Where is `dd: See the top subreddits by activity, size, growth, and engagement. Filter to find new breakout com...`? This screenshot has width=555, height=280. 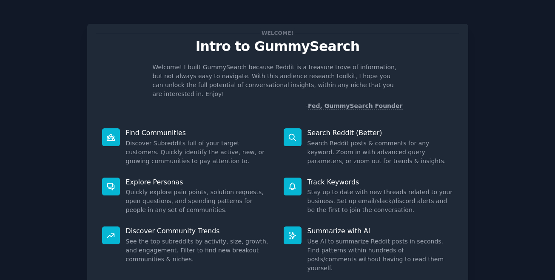
dd: See the top subreddits by activity, size, growth, and engagement. Filter to find new breakout com... is located at coordinates (199, 251).